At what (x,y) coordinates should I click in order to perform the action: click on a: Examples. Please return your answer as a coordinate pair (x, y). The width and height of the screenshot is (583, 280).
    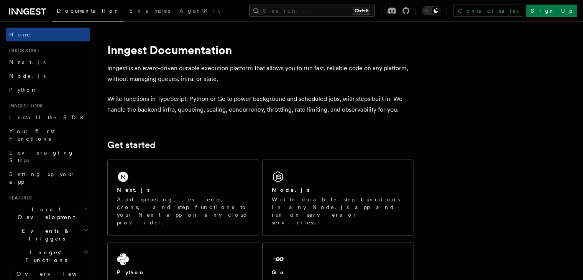
    Looking at the image, I should click on (150, 12).